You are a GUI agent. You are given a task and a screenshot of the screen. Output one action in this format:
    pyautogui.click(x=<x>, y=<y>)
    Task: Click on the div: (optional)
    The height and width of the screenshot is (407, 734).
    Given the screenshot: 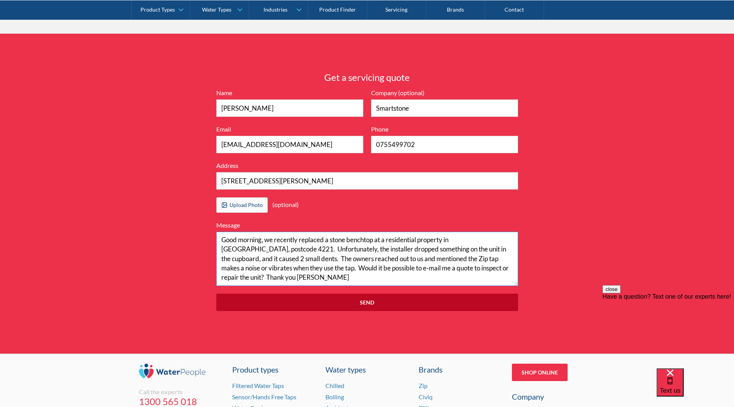 What is the action you would take?
    pyautogui.click(x=285, y=205)
    